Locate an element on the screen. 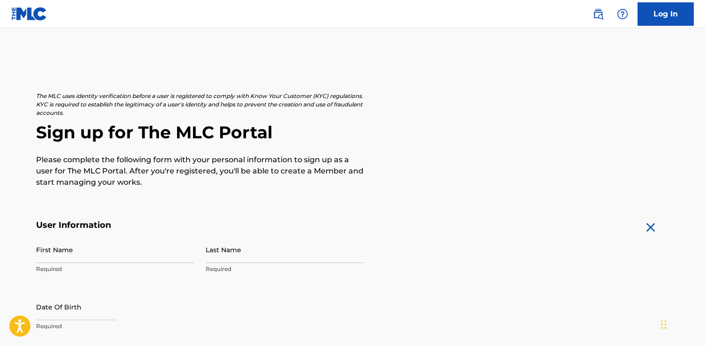 This screenshot has width=705, height=346. h5: User Information is located at coordinates (200, 225).